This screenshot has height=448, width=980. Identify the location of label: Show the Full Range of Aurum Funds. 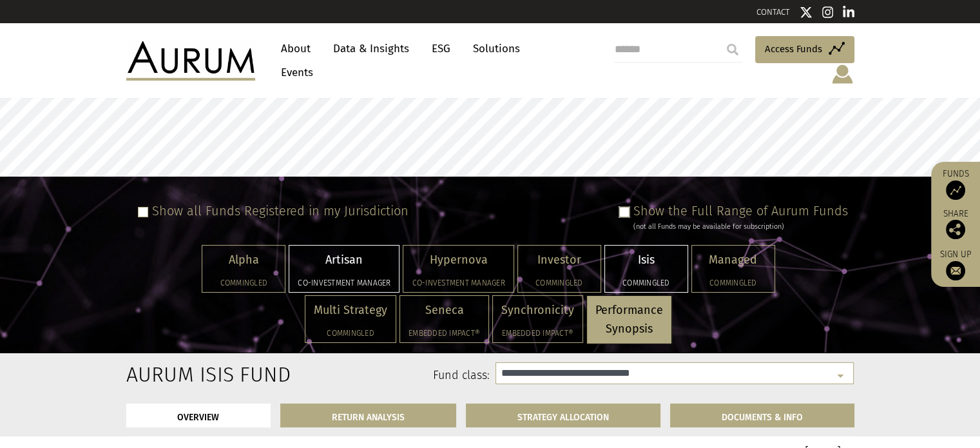
(740, 210).